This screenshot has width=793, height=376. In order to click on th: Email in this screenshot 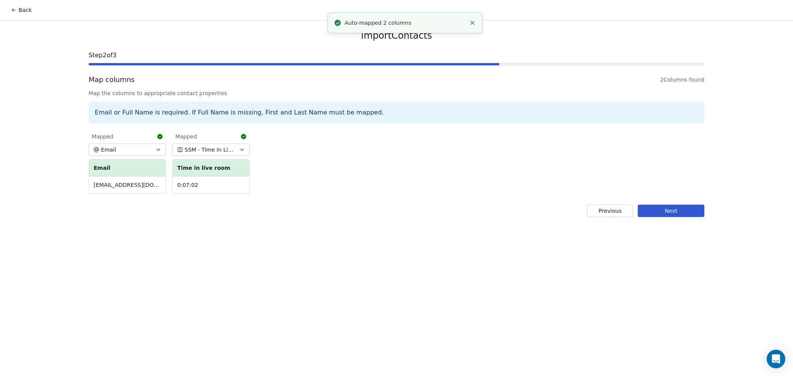, I will do `click(127, 168)`.